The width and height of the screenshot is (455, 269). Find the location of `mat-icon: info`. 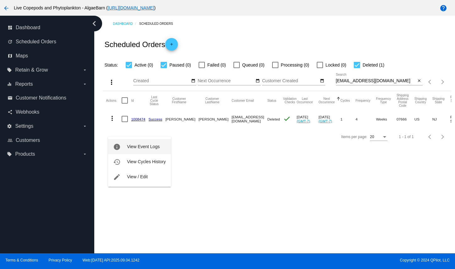

mat-icon: info is located at coordinates (117, 147).